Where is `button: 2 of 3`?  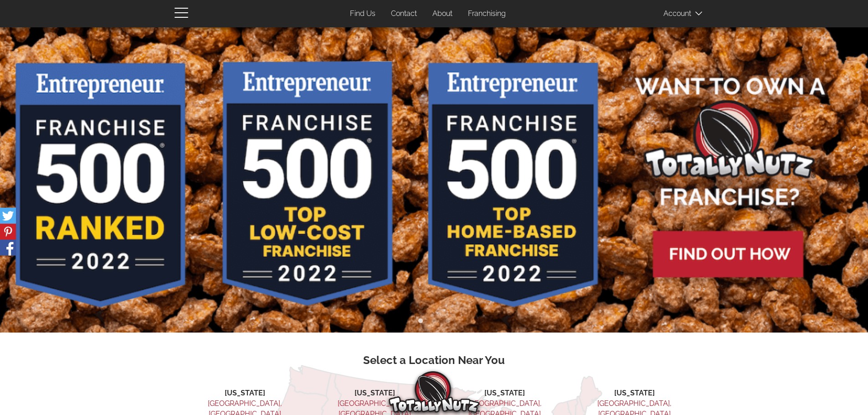 button: 2 of 3 is located at coordinates (434, 321).